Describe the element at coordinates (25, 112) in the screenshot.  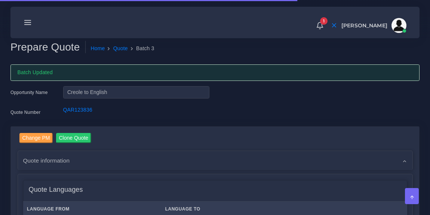
I see `label: Quote Number` at that location.